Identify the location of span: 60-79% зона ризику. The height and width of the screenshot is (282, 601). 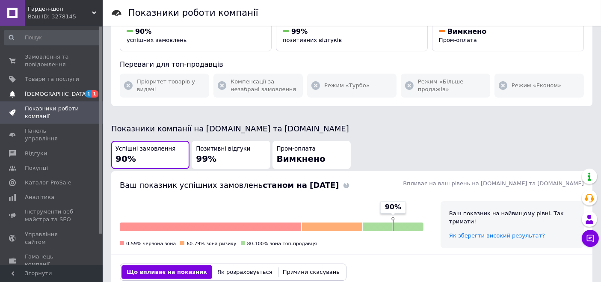
(211, 243).